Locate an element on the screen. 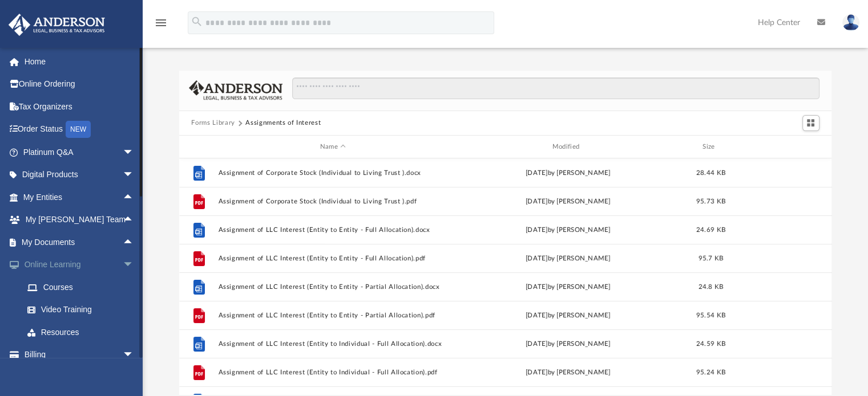  i: menu is located at coordinates (161, 23).